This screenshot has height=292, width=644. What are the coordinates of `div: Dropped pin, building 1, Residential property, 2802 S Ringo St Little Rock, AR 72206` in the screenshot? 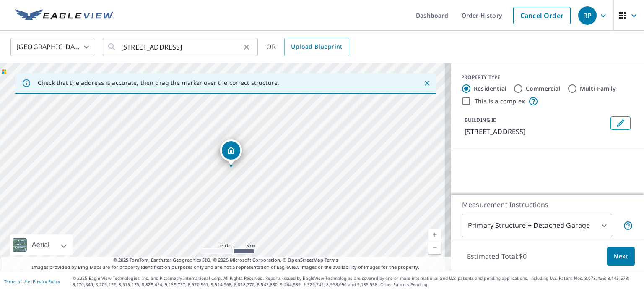 It's located at (231, 152).